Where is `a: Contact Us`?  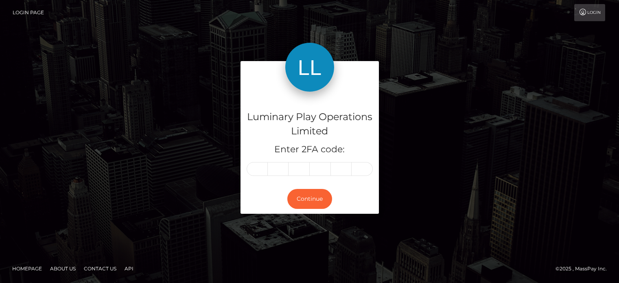 a: Contact Us is located at coordinates (100, 268).